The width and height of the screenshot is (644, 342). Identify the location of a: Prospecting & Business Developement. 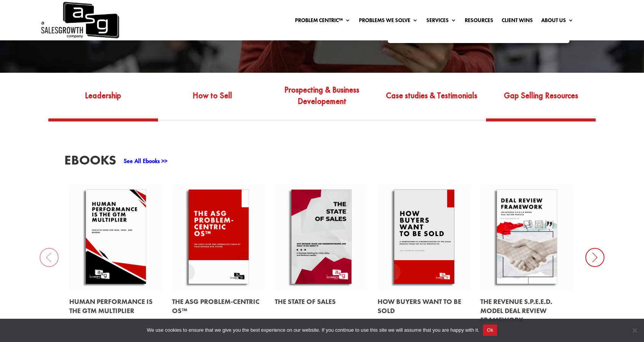
(322, 101).